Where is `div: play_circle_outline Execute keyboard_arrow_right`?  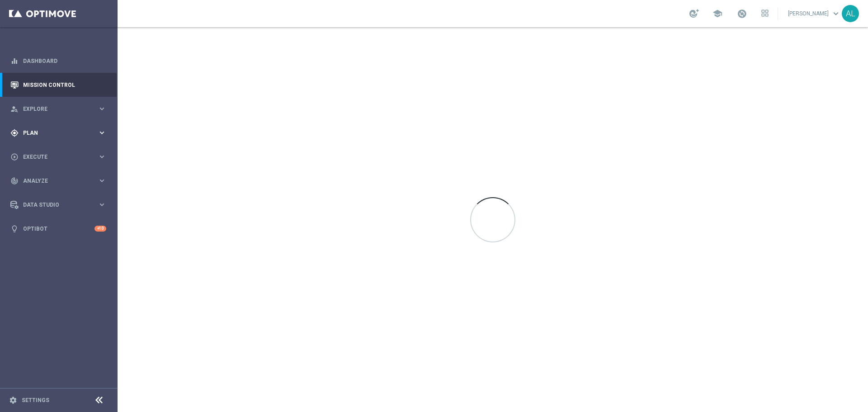
div: play_circle_outline Execute keyboard_arrow_right is located at coordinates (58, 157).